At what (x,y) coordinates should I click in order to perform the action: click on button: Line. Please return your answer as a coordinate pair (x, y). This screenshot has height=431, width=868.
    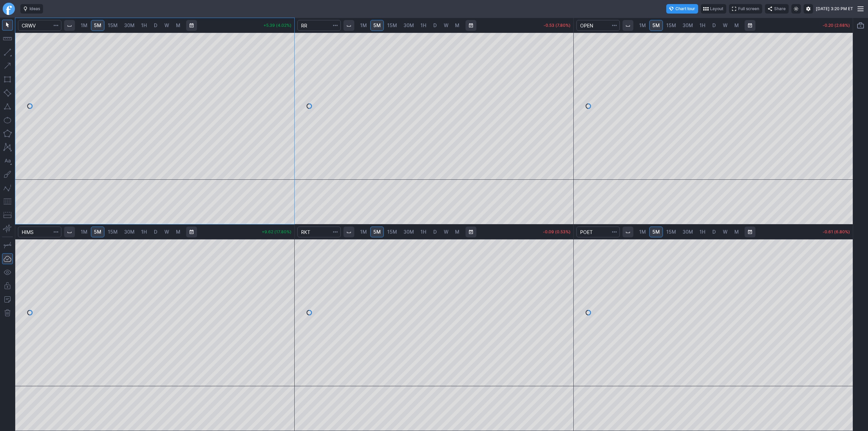
    Looking at the image, I should click on (8, 52).